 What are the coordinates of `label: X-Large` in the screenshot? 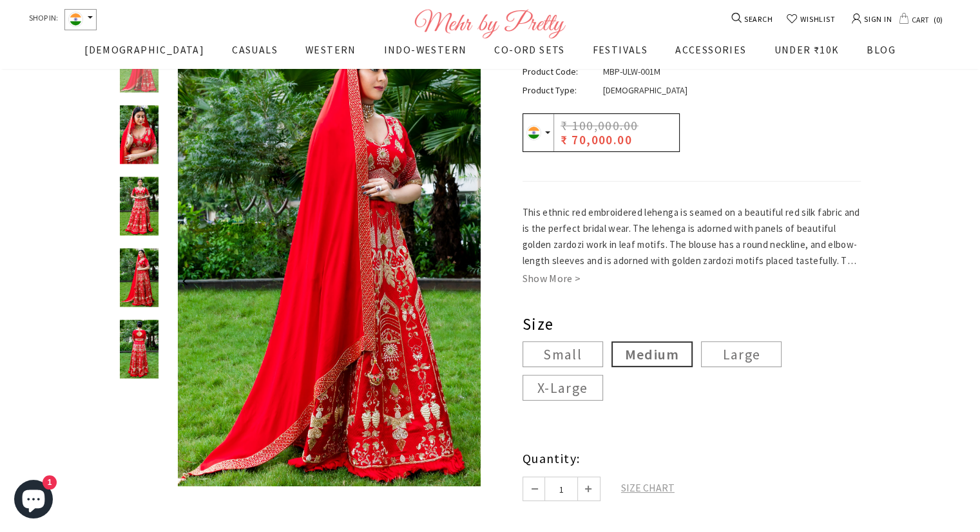 It's located at (563, 388).